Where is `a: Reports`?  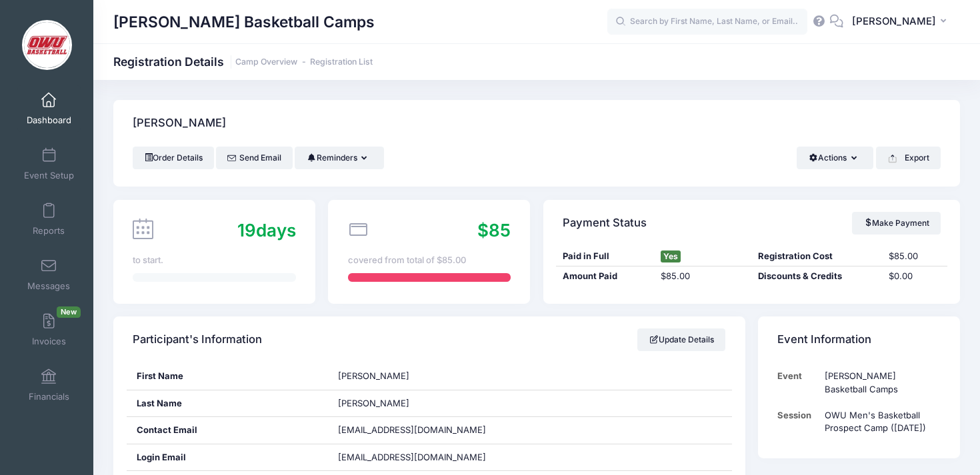 a: Reports is located at coordinates (48, 219).